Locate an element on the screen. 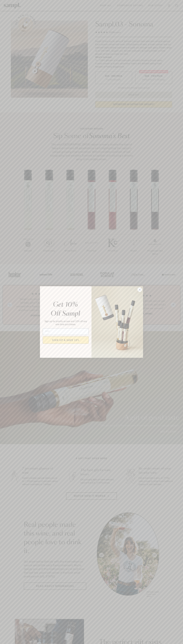 This screenshot has height=644, width=183. img: 96933287-25a1-481a-a6d8-4dd623390dc6.png is located at coordinates (117, 322).